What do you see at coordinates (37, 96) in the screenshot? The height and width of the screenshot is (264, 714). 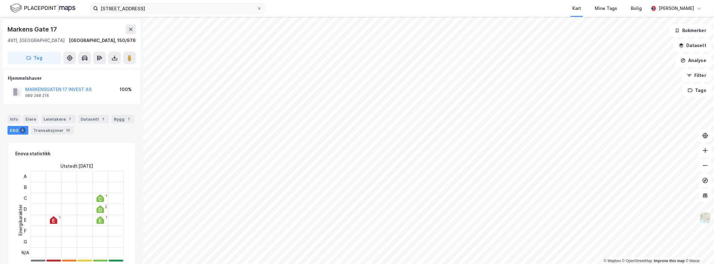 I see `div: 989 298 216` at bounding box center [37, 96].